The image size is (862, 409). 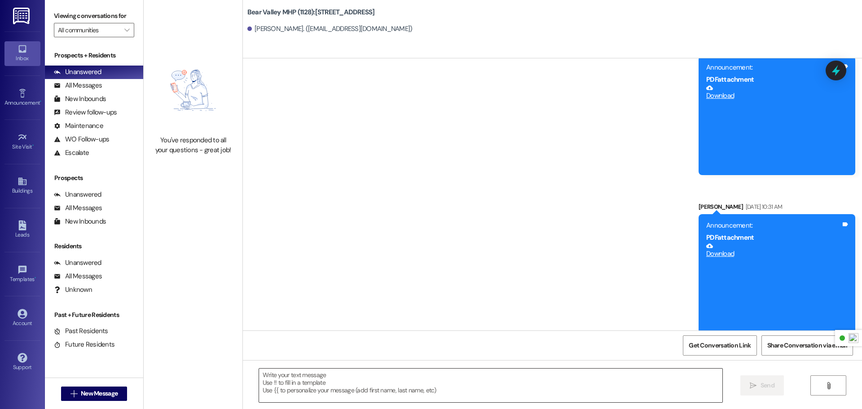 I want to click on div: Prospects, so click(x=94, y=178).